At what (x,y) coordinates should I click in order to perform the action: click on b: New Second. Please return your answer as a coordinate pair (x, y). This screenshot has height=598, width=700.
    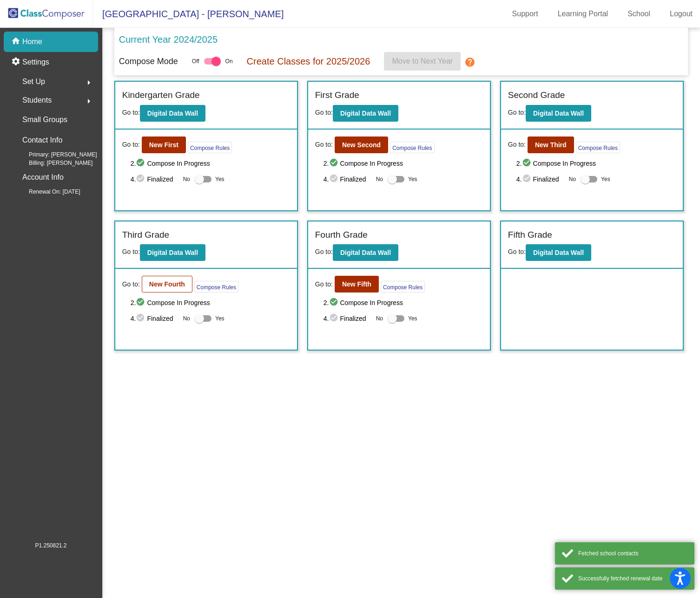
    Looking at the image, I should click on (361, 145).